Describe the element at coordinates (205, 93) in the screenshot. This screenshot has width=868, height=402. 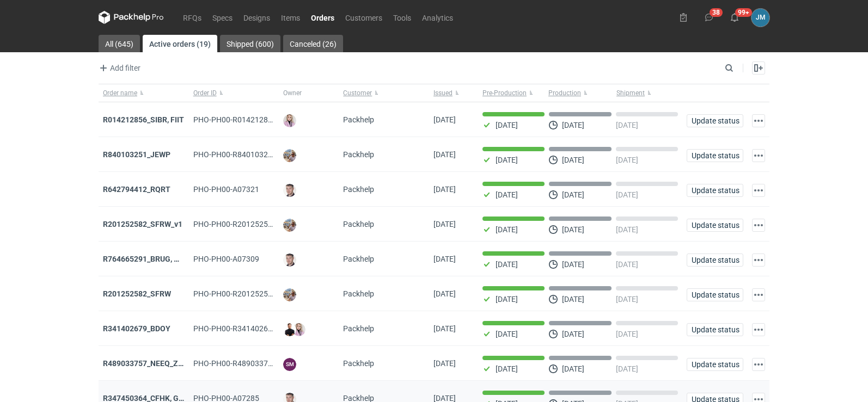
I see `span: Order ID` at that location.